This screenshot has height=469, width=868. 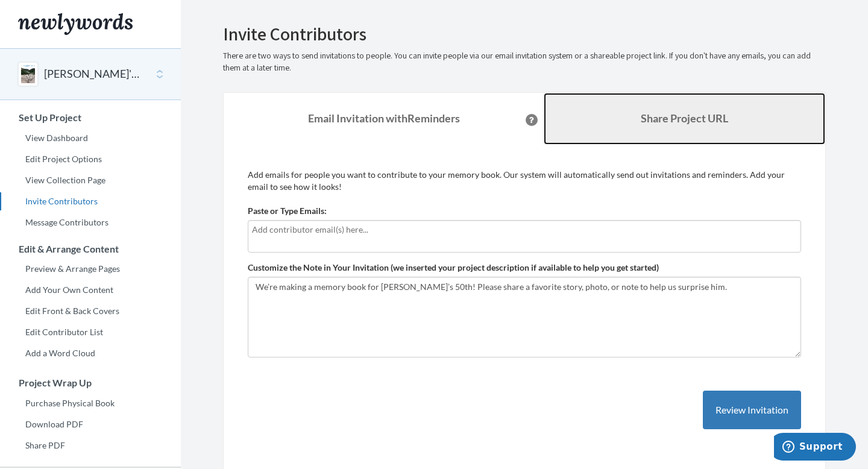 What do you see at coordinates (525, 62) in the screenshot?
I see `p: There are two ways to send invitations to people. You can invite people via our email invitation ...` at bounding box center [525, 62].